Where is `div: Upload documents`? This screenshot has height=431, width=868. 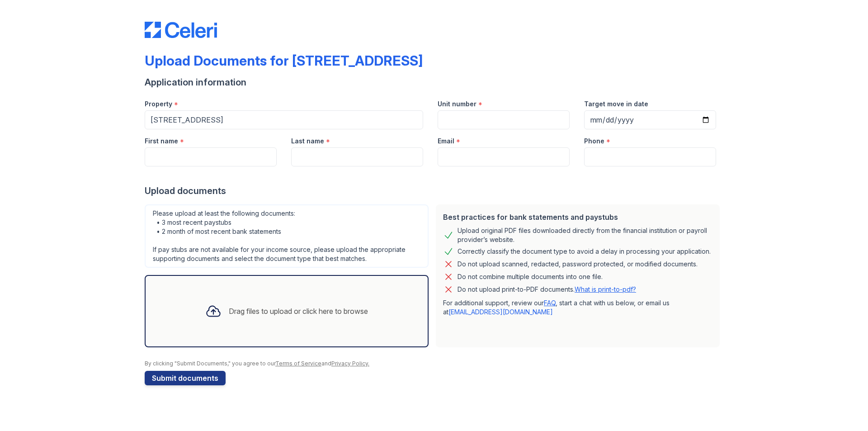
div: Upload documents is located at coordinates (434, 191).